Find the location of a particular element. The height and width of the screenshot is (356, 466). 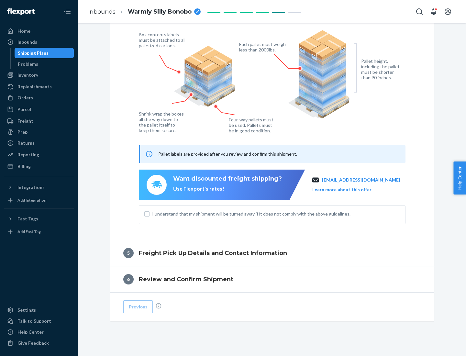

a: Add Integration is located at coordinates (39, 200).